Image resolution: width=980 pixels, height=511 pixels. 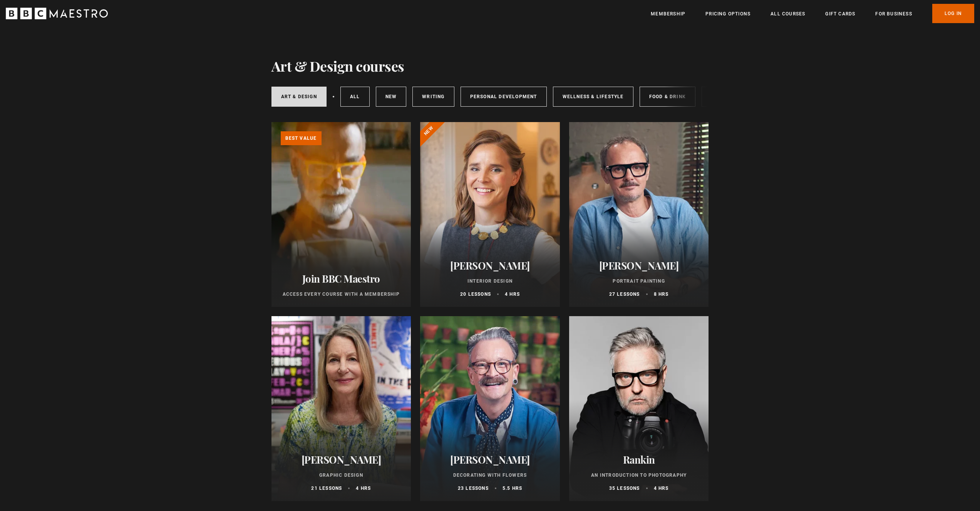 What do you see at coordinates (639, 408) in the screenshot?
I see `a: Rankin An Introduction to Photography 35 lessons 4 hrs` at bounding box center [639, 408].